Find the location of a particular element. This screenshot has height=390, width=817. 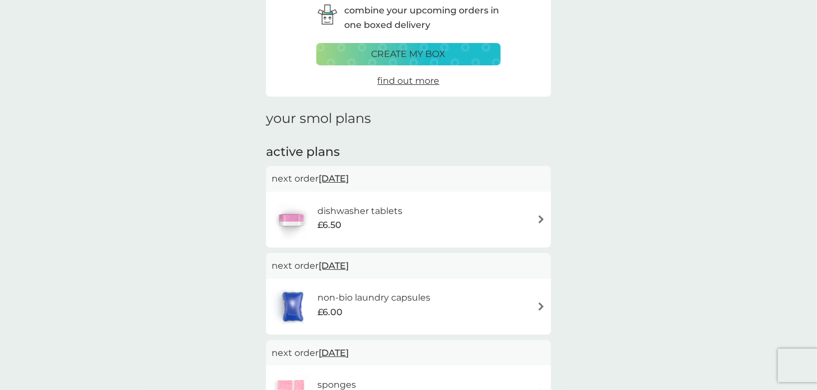

p: create my box is located at coordinates (409, 54).